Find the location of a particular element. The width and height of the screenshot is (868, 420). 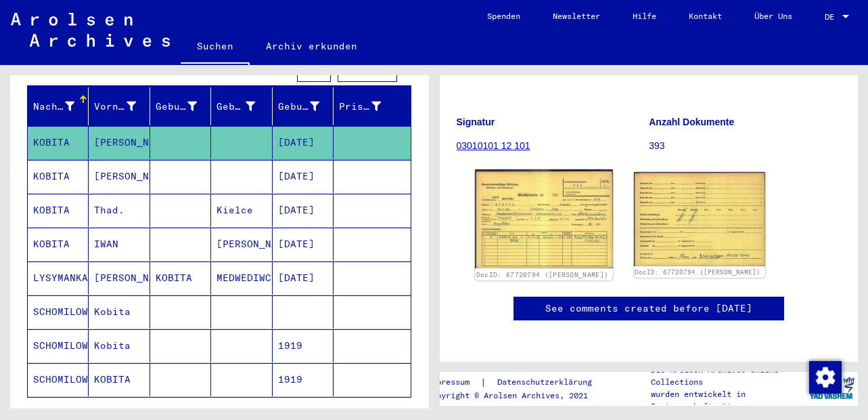

img: Arolsen_neg.svg is located at coordinates (90, 30).